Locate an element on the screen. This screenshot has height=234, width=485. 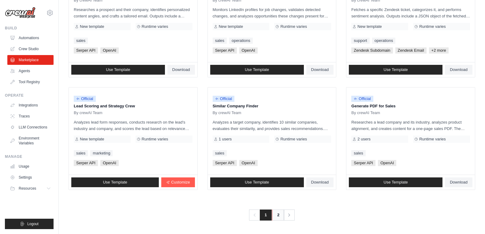
span: Customize is located at coordinates (180, 182).